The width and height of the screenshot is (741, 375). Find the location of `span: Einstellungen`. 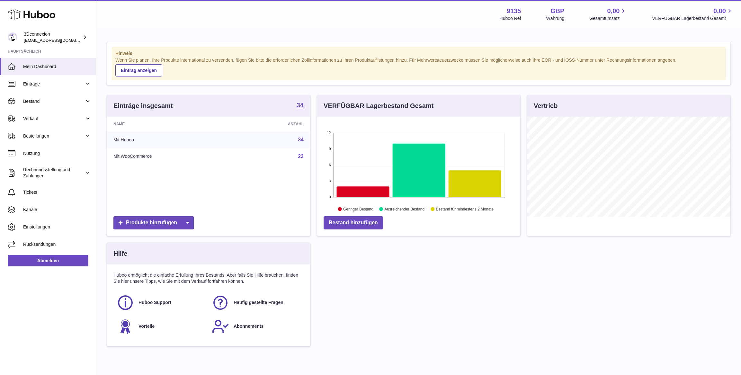

span: Einstellungen is located at coordinates (57, 227).